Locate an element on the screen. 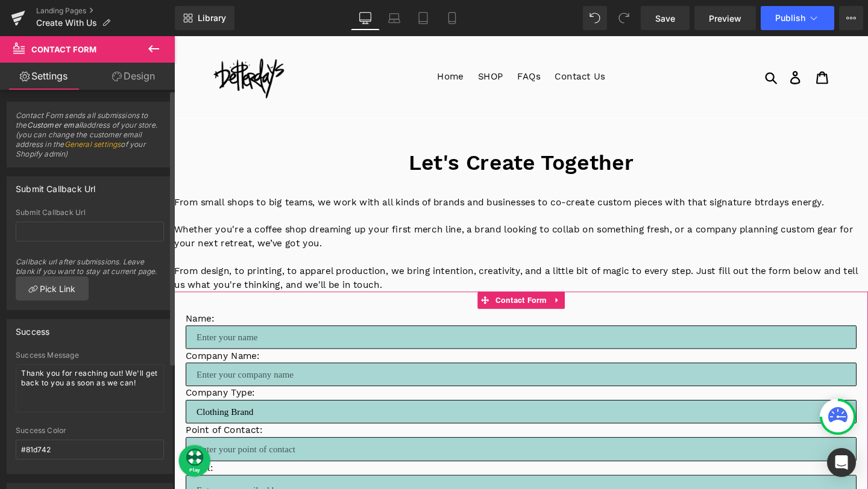 The width and height of the screenshot is (868, 489). p: Email: is located at coordinates (365, 455).